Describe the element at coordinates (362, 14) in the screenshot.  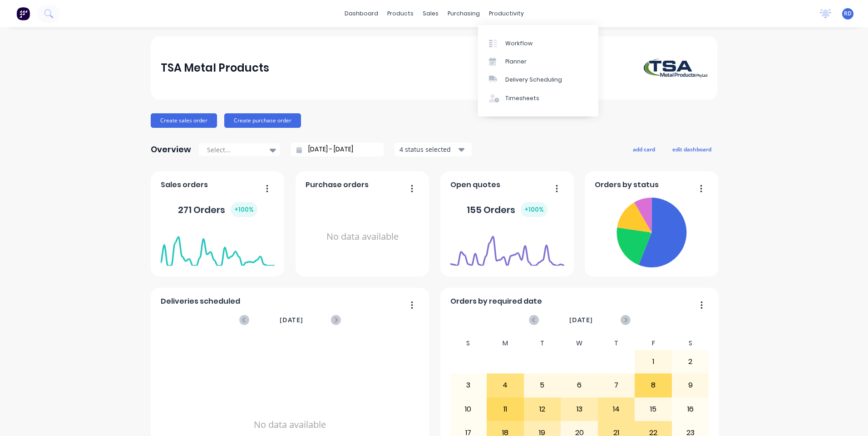
I see `a: dashboard` at that location.